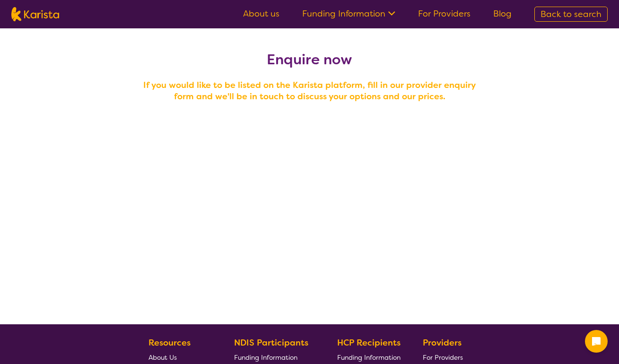 This screenshot has height=364, width=619. What do you see at coordinates (349, 14) in the screenshot?
I see `a: Funding Information` at bounding box center [349, 14].